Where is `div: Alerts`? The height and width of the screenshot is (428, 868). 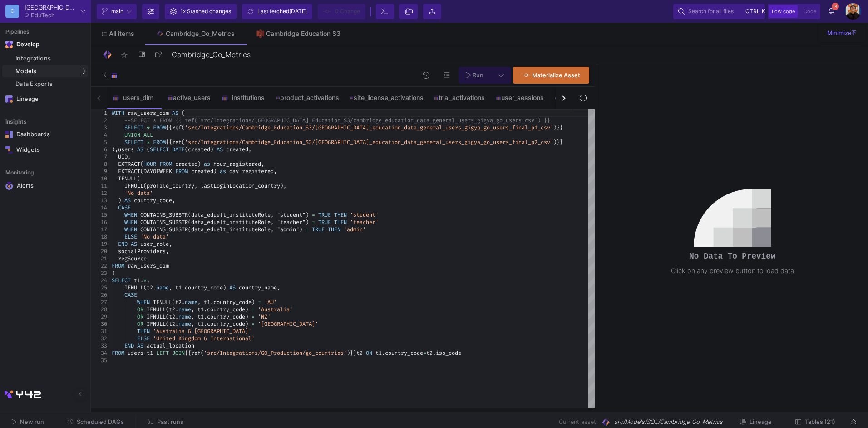 div: Alerts is located at coordinates (46, 185).